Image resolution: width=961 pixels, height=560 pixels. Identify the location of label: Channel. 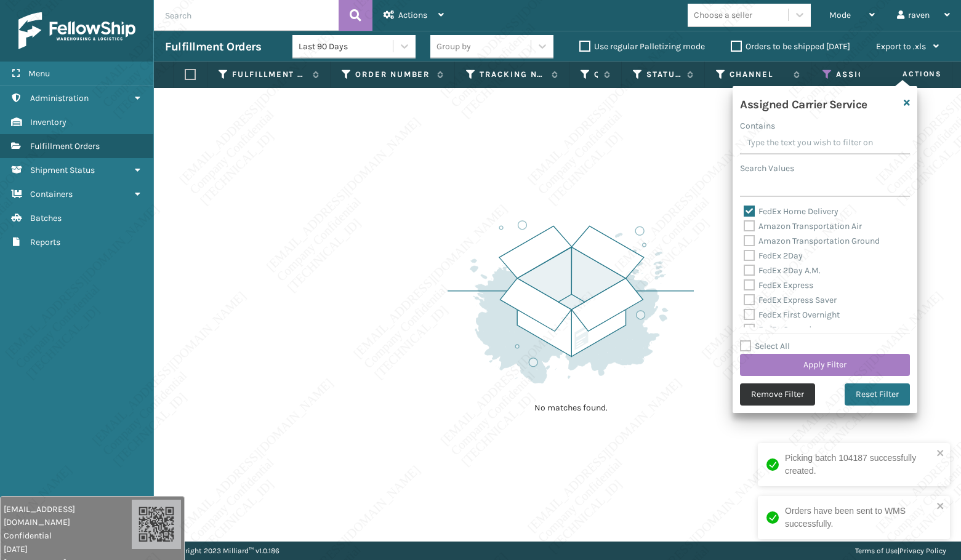
(758, 74).